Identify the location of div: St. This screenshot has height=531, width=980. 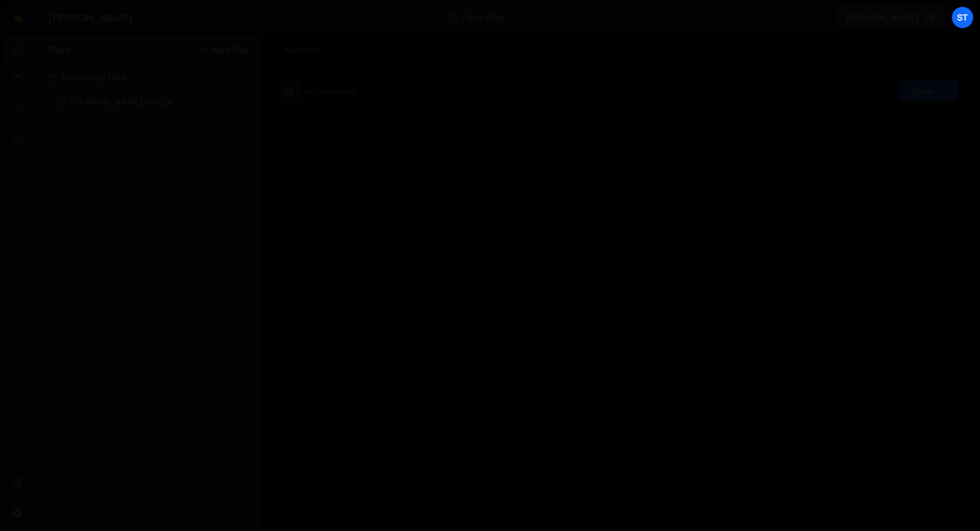
(963, 18).